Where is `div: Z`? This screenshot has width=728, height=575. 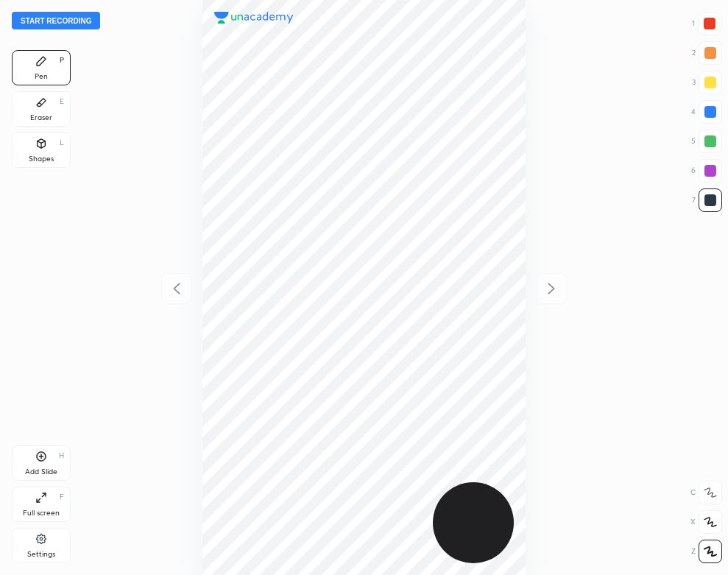 div: Z is located at coordinates (707, 552).